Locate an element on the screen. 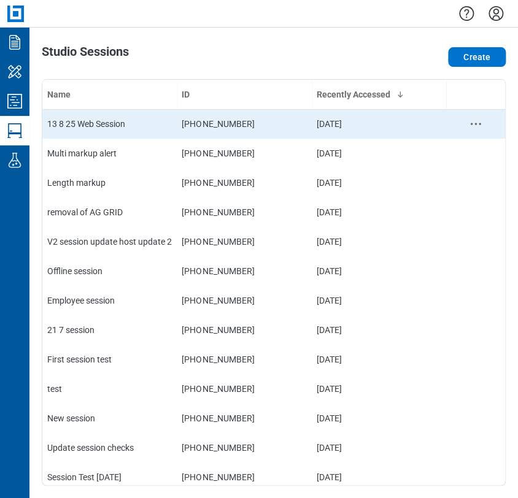 Image resolution: width=518 pixels, height=498 pixels. div: First session test is located at coordinates (109, 359).